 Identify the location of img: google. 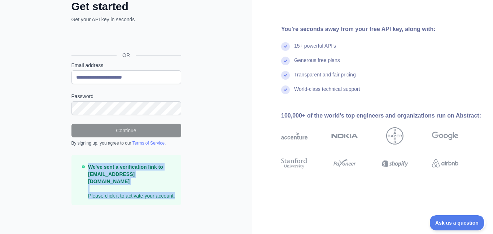
(445, 136).